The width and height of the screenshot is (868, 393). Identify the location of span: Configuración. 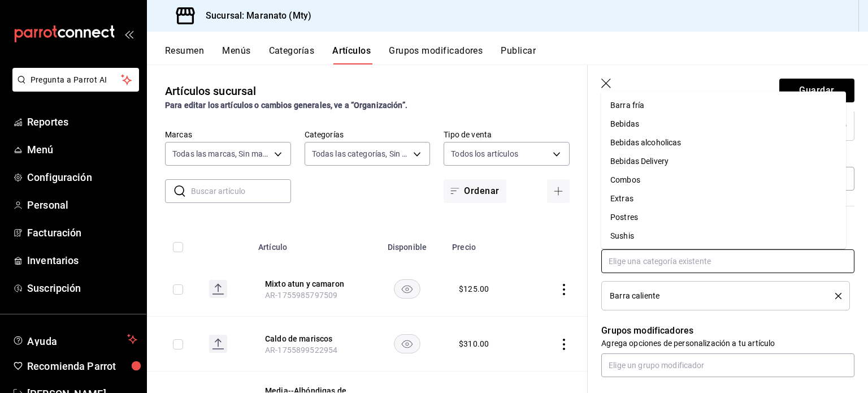
(82, 177).